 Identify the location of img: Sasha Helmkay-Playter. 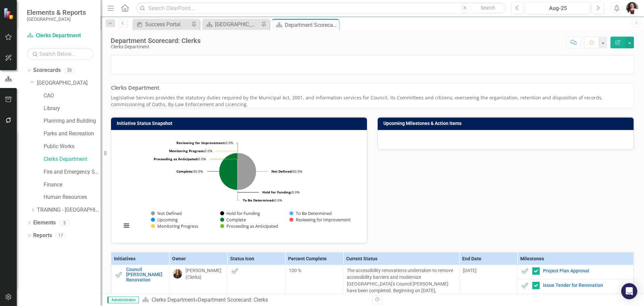
(177, 274).